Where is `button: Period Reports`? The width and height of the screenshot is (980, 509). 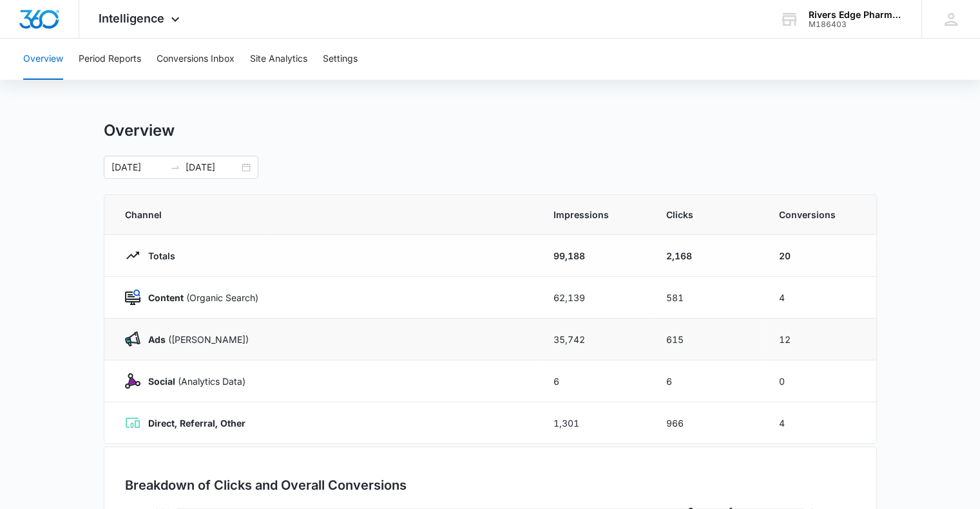
button: Period Reports is located at coordinates (110, 59).